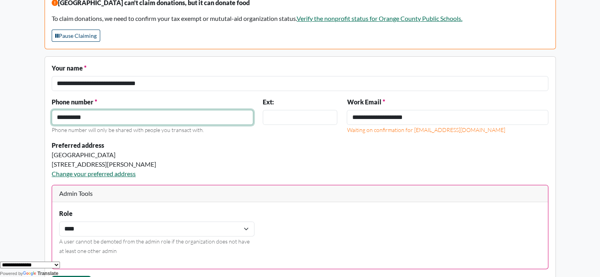 This screenshot has height=277, width=600. I want to click on img: Google Translate, so click(30, 274).